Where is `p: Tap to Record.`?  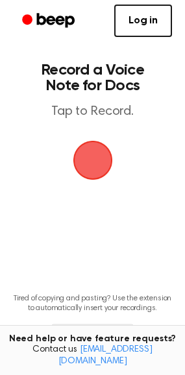
p: Tap to Record. is located at coordinates (92, 111).